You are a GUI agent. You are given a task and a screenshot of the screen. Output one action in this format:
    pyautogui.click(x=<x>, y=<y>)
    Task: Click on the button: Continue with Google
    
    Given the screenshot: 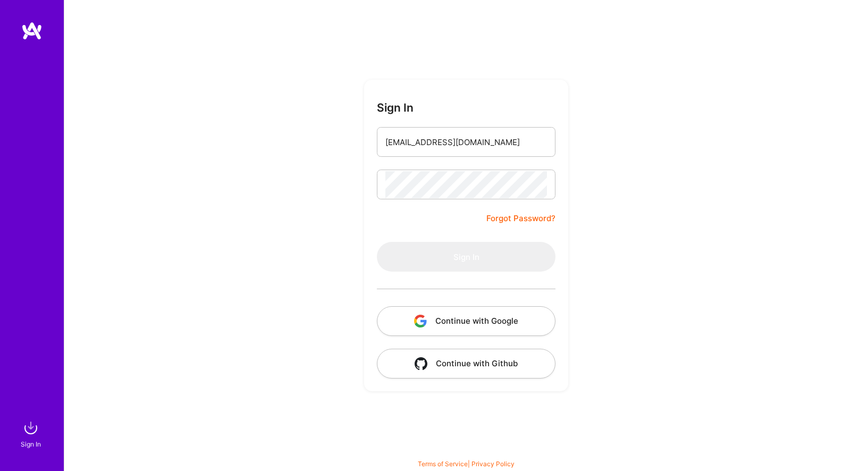 What is the action you would take?
    pyautogui.click(x=466, y=321)
    